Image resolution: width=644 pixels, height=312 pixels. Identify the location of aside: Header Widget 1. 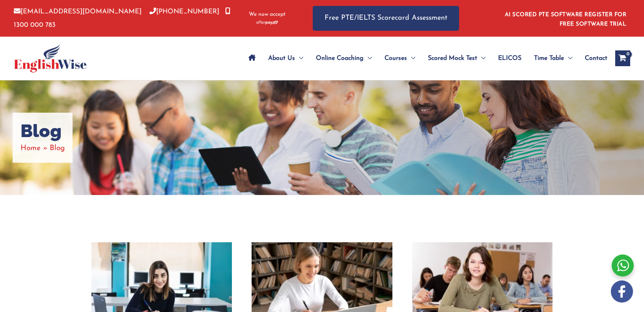
(565, 18).